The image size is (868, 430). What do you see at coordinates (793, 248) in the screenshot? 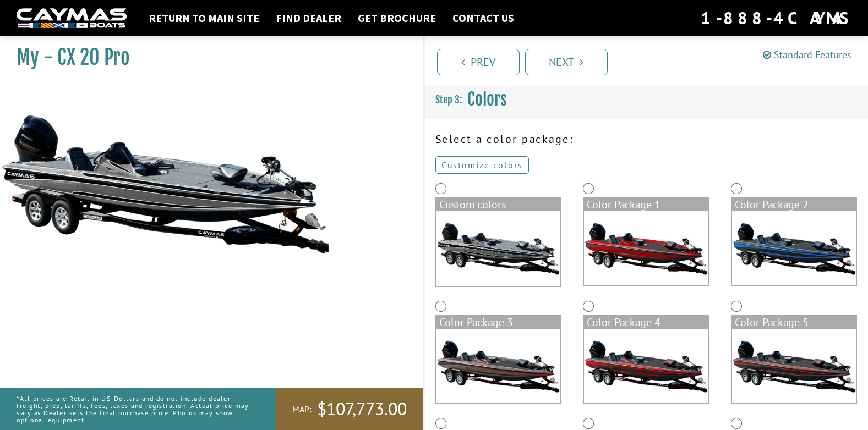
I see `img: color_package_323.png` at bounding box center [793, 248].